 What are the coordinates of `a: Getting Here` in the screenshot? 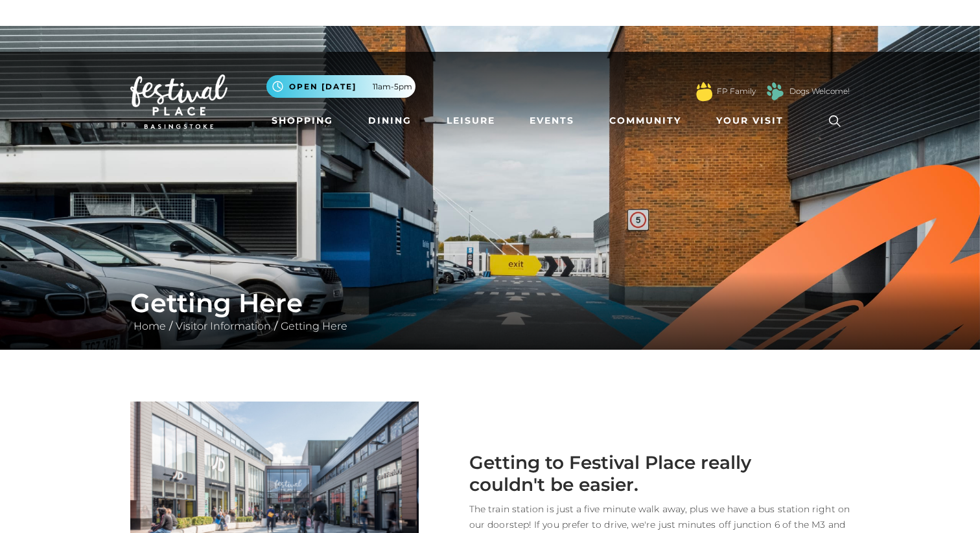 It's located at (314, 326).